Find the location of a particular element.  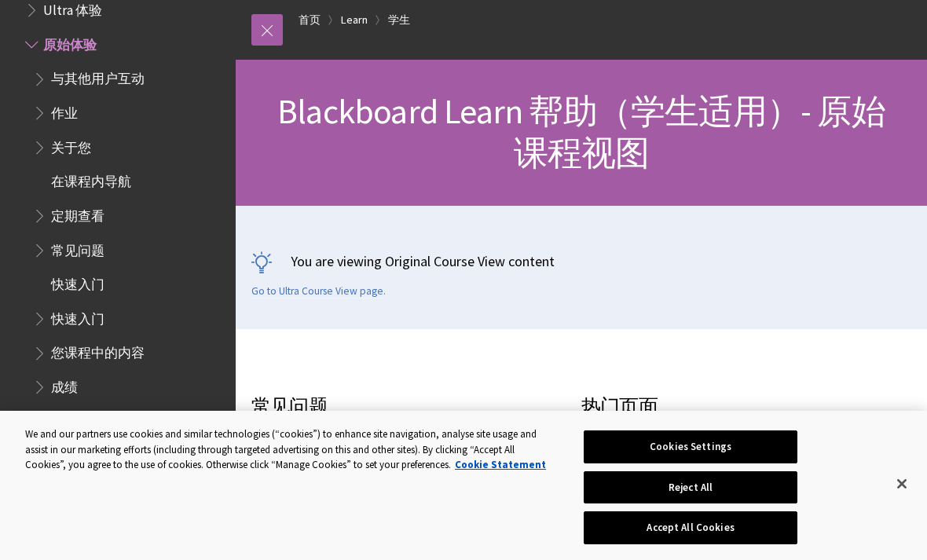

span: 成绩 is located at coordinates (64, 384).